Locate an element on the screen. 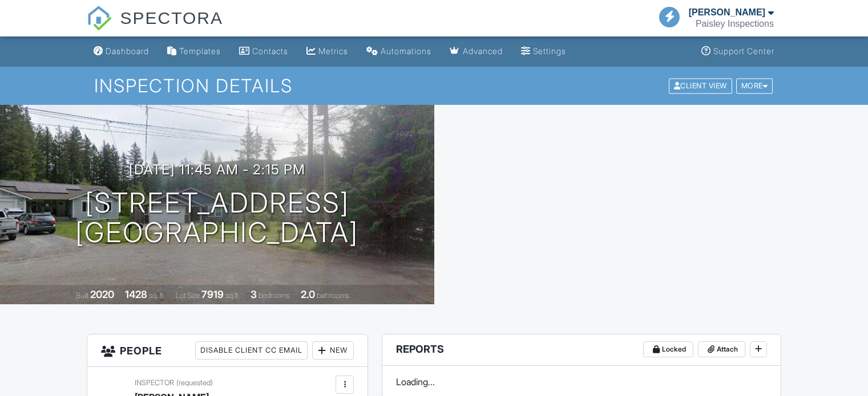  div: Disable Client CC Email is located at coordinates (252, 351).